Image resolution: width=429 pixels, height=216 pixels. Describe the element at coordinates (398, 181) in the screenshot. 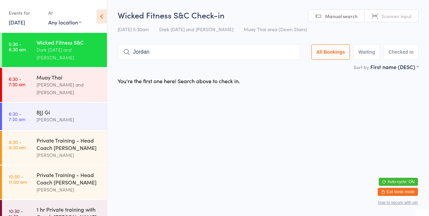

I see `button: Auto-cycle: ON` at that location.